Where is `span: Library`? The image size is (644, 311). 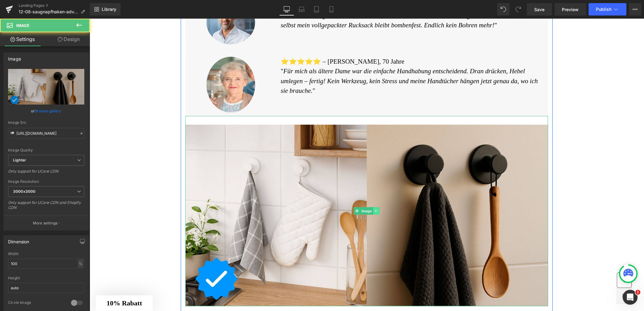 span: Library is located at coordinates (109, 9).